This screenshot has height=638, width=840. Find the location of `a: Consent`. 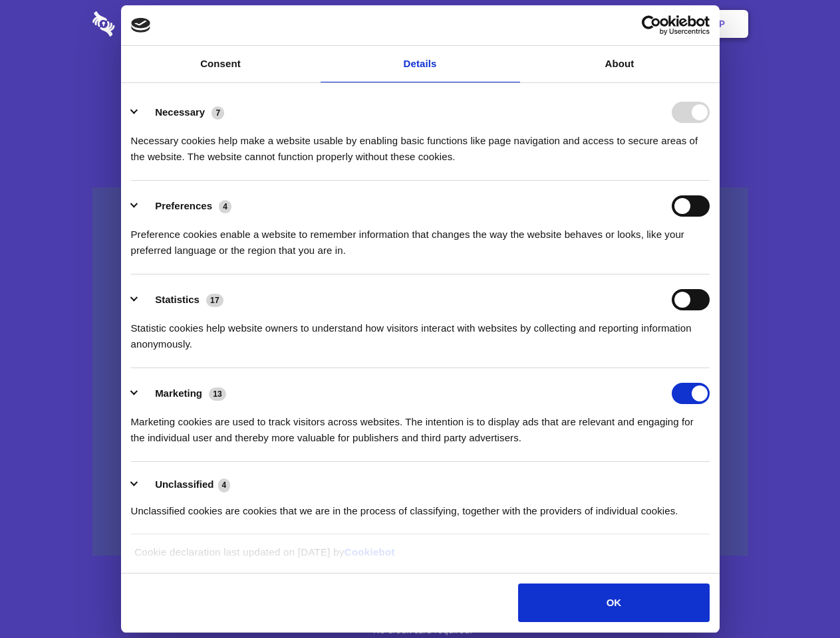

a: Consent is located at coordinates (220, 64).